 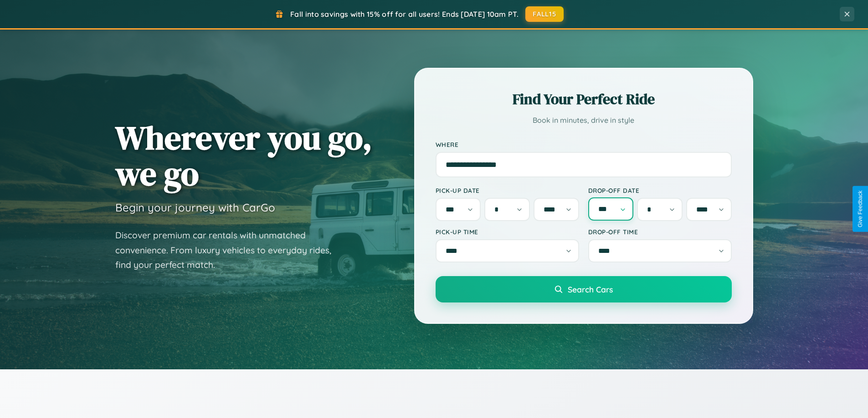 I want to click on label: Drop-off Date, so click(x=660, y=190).